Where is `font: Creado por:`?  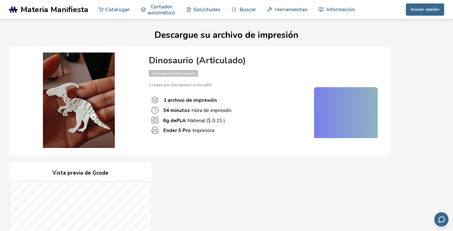
font: Creado por: is located at coordinates (160, 85).